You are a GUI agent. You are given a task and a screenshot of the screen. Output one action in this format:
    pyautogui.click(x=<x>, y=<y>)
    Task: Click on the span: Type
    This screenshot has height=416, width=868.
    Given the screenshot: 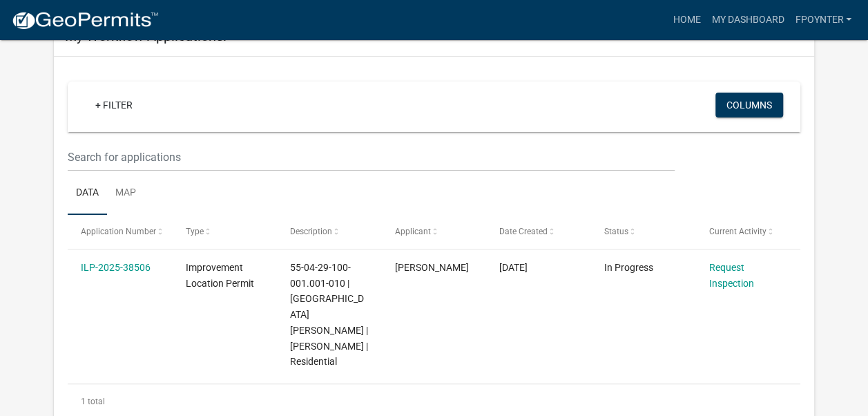 What is the action you would take?
    pyautogui.click(x=195, y=231)
    